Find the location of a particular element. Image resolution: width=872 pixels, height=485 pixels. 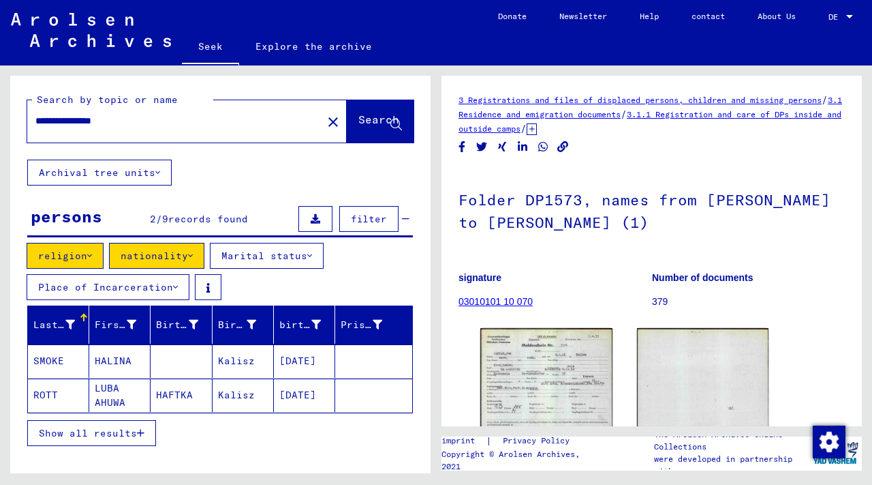

div: First name is located at coordinates (124, 324).